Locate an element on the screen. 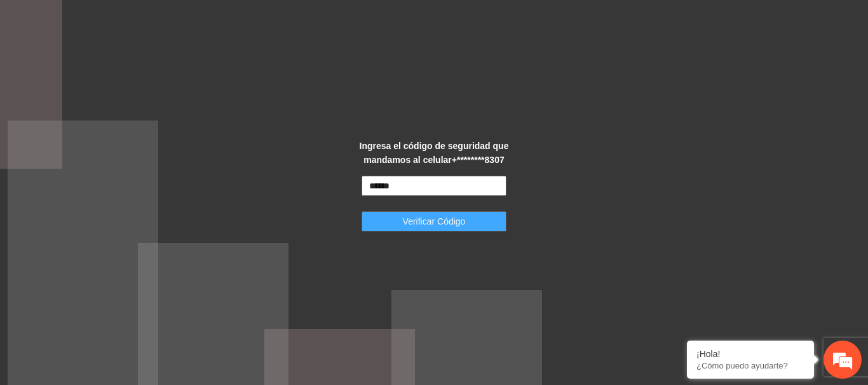 The height and width of the screenshot is (385, 868). div: Chatee con nosotros ahora is located at coordinates (140, 73).